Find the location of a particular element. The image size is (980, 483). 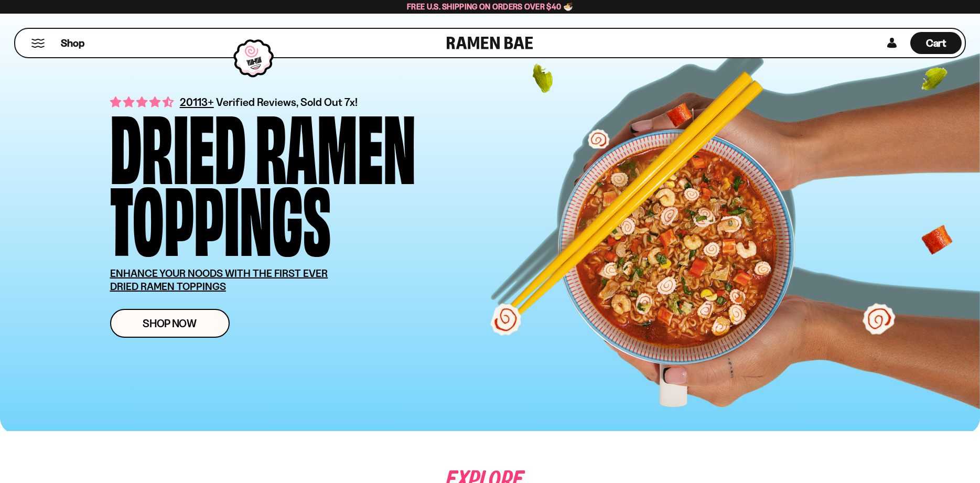

a: Shop Now is located at coordinates (170, 323).